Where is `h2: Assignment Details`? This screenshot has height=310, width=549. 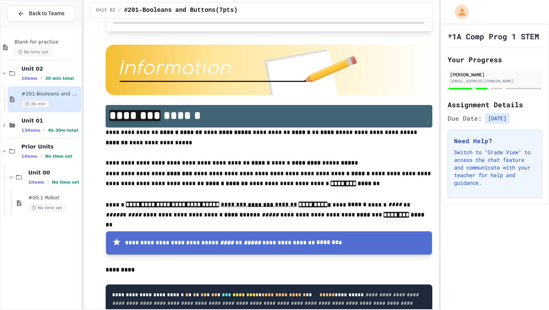 h2: Assignment Details is located at coordinates (495, 104).